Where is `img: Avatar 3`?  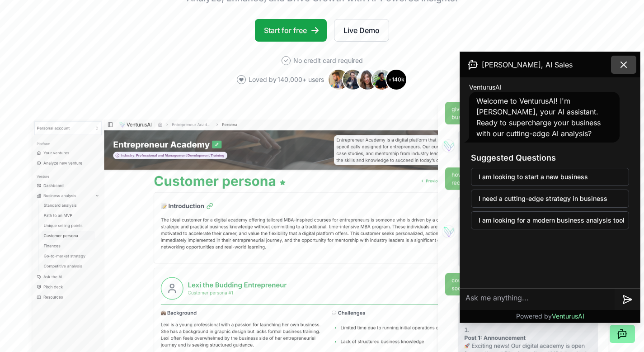 img: Avatar 3 is located at coordinates (368, 80).